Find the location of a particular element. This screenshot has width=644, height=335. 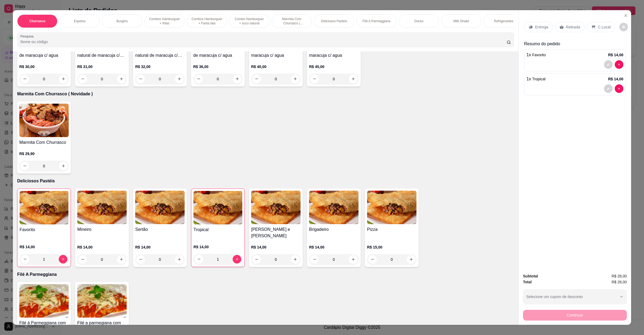

input: Pesquisa is located at coordinates (263, 42).